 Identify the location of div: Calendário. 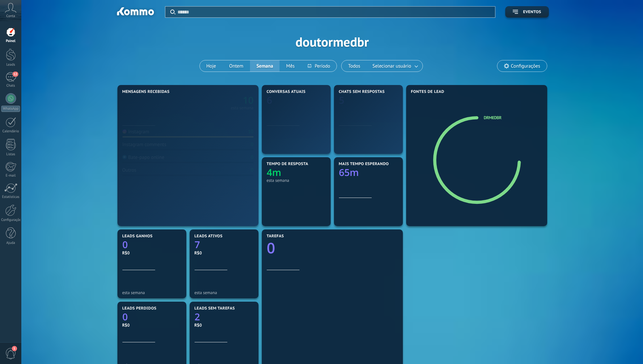
(11, 131).